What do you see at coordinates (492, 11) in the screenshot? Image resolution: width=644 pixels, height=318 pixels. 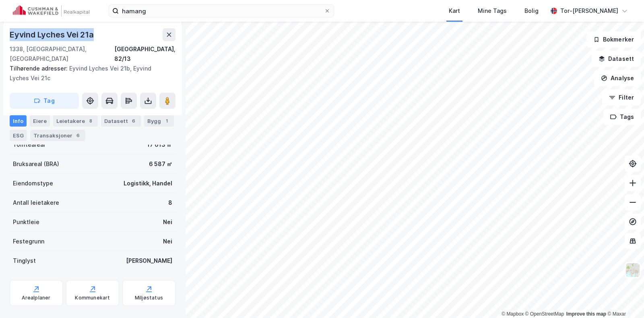 I see `div: Mine Tags` at bounding box center [492, 11].